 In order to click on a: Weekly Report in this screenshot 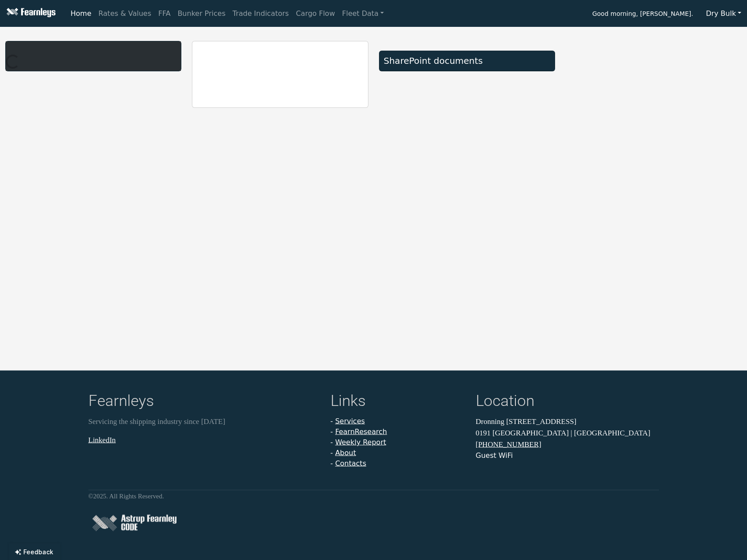, I will do `click(361, 442)`.